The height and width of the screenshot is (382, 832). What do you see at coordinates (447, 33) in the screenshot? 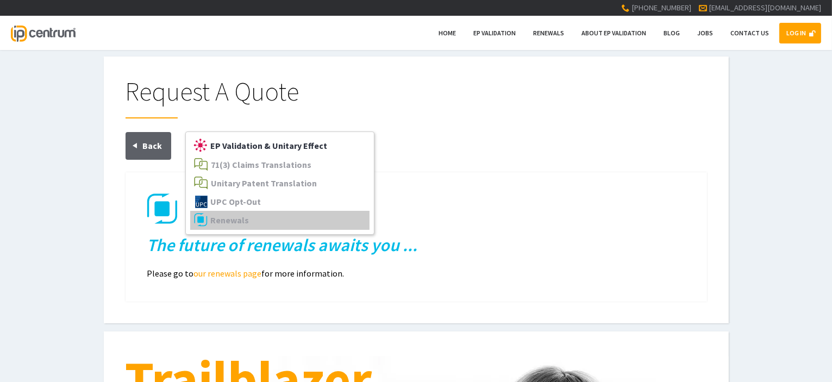
I see `span: Home` at bounding box center [447, 33].